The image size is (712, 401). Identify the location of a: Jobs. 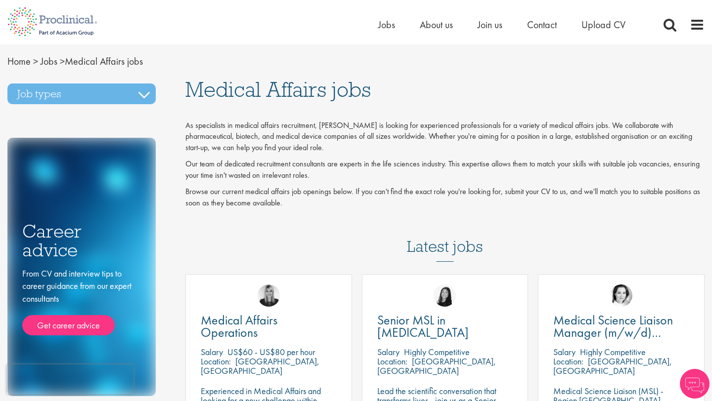
(387, 25).